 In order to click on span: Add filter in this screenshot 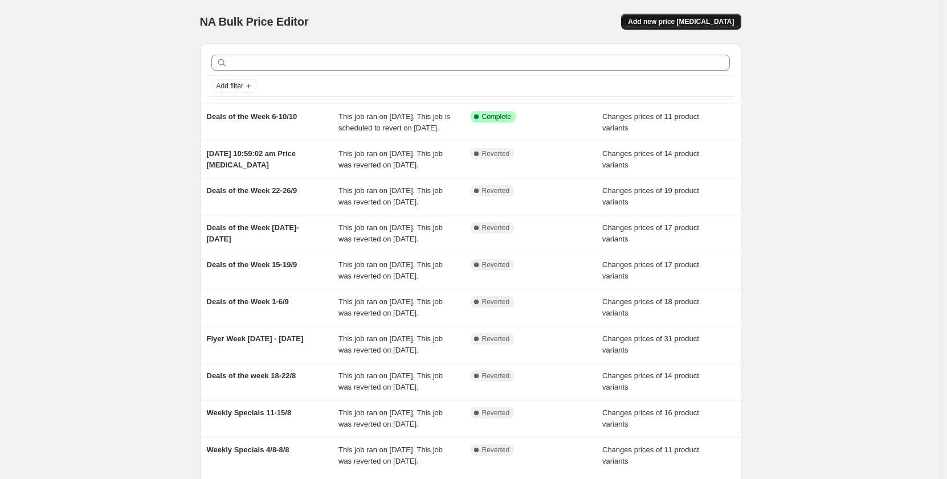, I will do `click(230, 86)`.